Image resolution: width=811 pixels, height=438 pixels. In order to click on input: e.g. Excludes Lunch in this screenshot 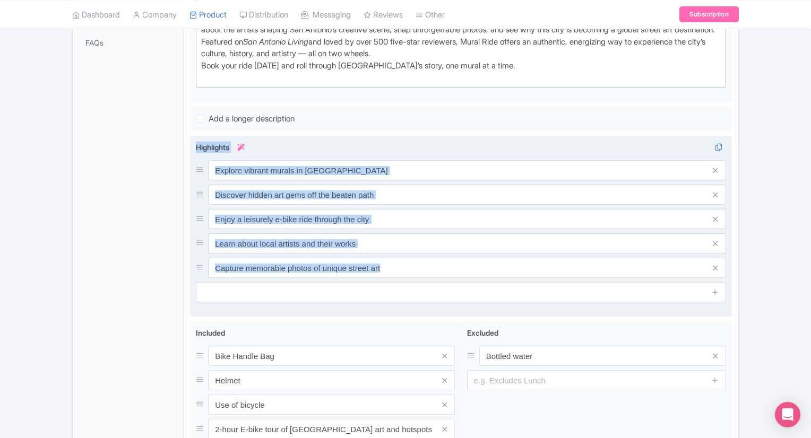, I will do `click(597, 381)`.